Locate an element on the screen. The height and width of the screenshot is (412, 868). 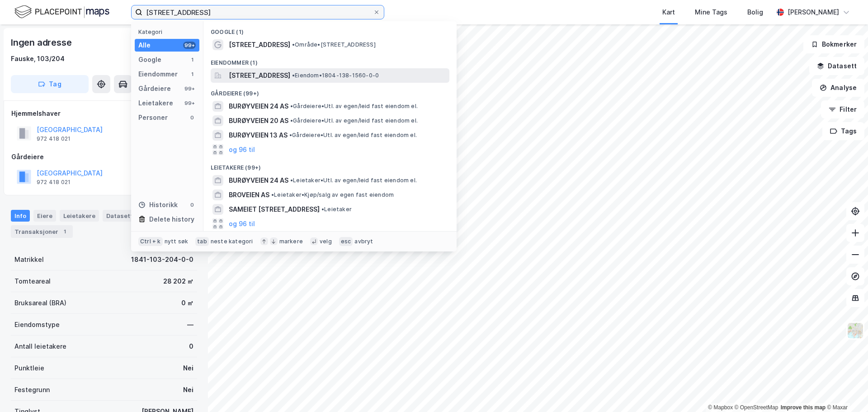
div: Mine Tags is located at coordinates (711, 12).